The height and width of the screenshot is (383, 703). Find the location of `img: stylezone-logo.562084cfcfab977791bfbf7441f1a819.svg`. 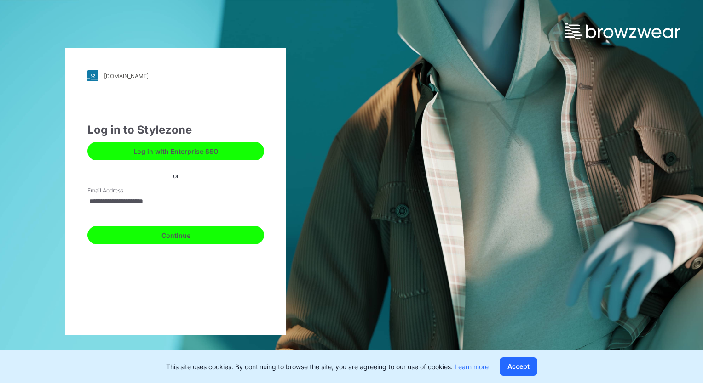

img: stylezone-logo.562084cfcfab977791bfbf7441f1a819.svg is located at coordinates (93, 76).